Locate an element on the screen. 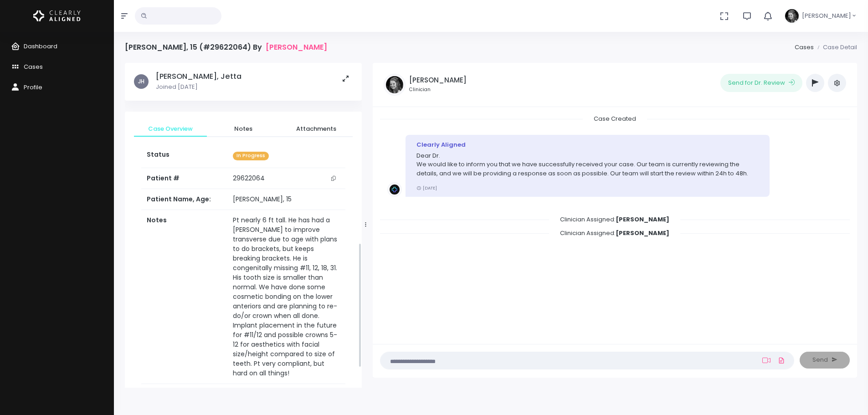  button: Send for Dr. Review is located at coordinates (762, 83).